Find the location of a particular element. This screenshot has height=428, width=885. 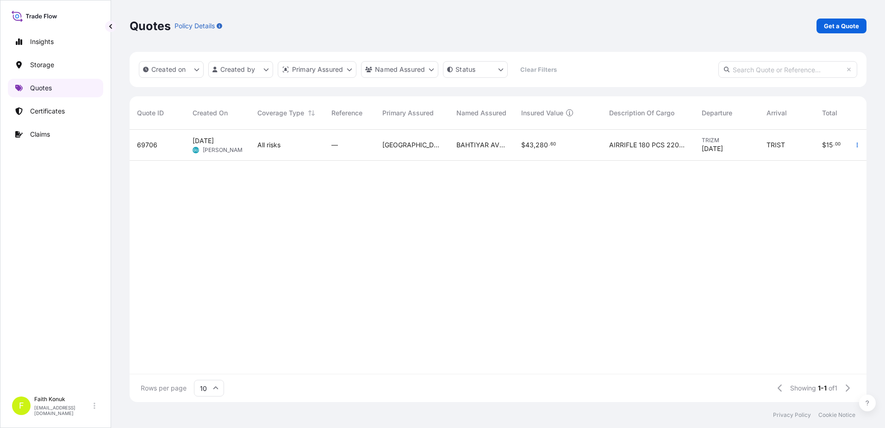

a: Cookie Notice is located at coordinates (837, 415).